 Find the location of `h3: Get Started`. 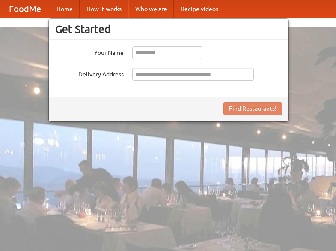

h3: Get Started is located at coordinates (169, 29).